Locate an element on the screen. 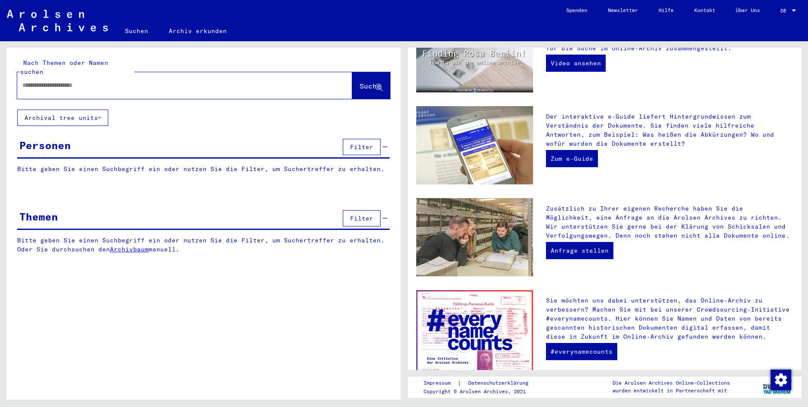 Image resolution: width=808 pixels, height=407 pixels. p: wurden entwickelt in Partnerschaft mit is located at coordinates (671, 391).